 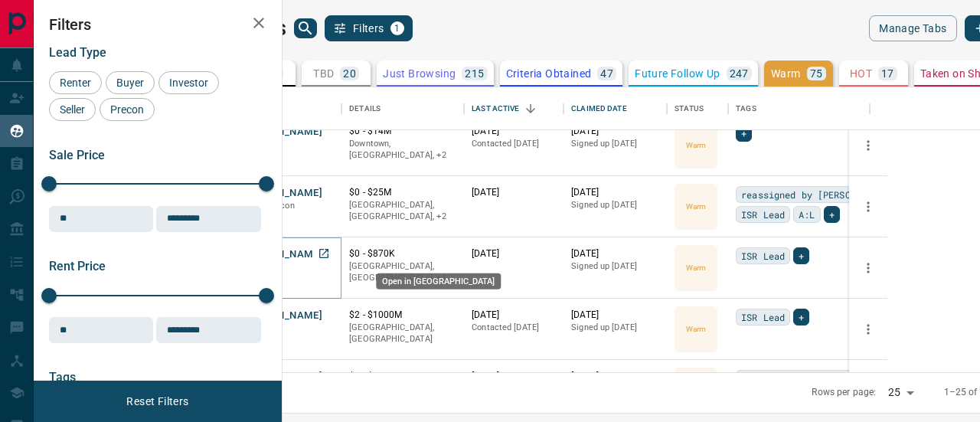 I want to click on div: Precon, so click(x=127, y=110).